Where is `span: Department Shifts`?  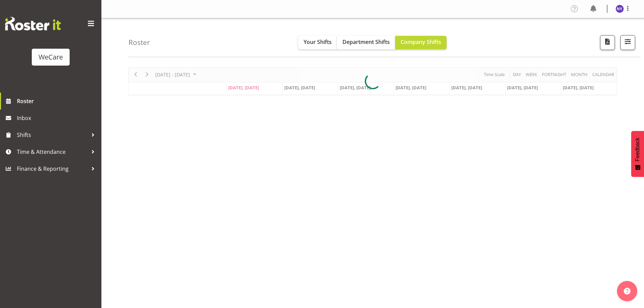 span: Department Shifts is located at coordinates (366, 42).